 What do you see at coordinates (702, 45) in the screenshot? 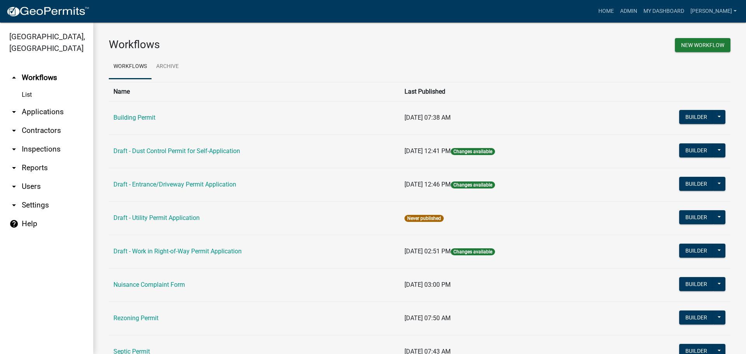
I see `button: New Workflow` at bounding box center [702, 45].